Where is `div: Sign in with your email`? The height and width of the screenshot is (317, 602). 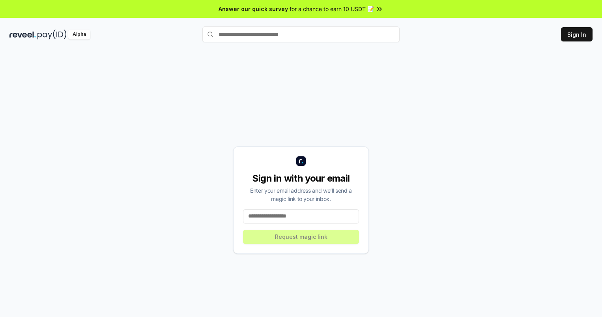 div: Sign in with your email is located at coordinates (301, 178).